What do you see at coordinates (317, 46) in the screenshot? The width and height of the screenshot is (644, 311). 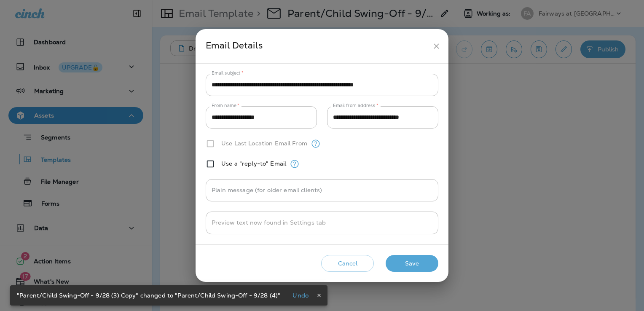 I see `div: Email Details` at bounding box center [317, 46].